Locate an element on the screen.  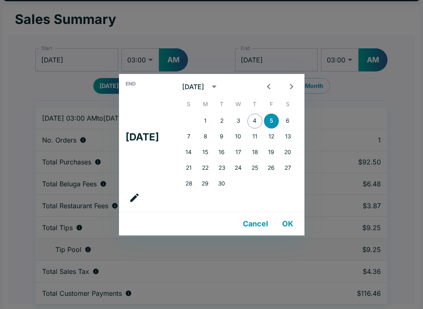
span: Thursday is located at coordinates (255, 104).